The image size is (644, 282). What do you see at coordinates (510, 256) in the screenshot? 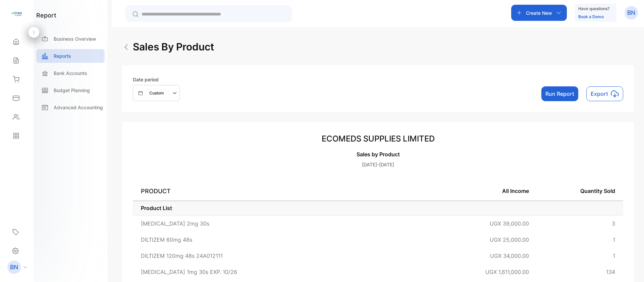
I see `span: UGX 34,000.00` at bounding box center [510, 256].